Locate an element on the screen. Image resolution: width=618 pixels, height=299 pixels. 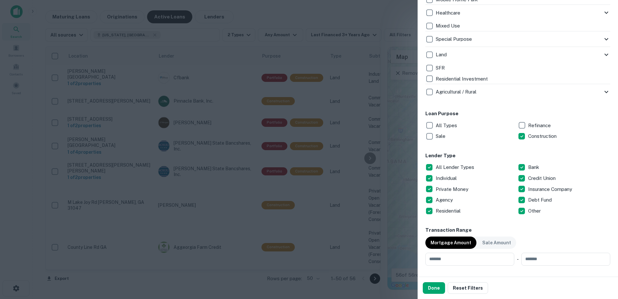
p: Debt Fund is located at coordinates (541, 200).